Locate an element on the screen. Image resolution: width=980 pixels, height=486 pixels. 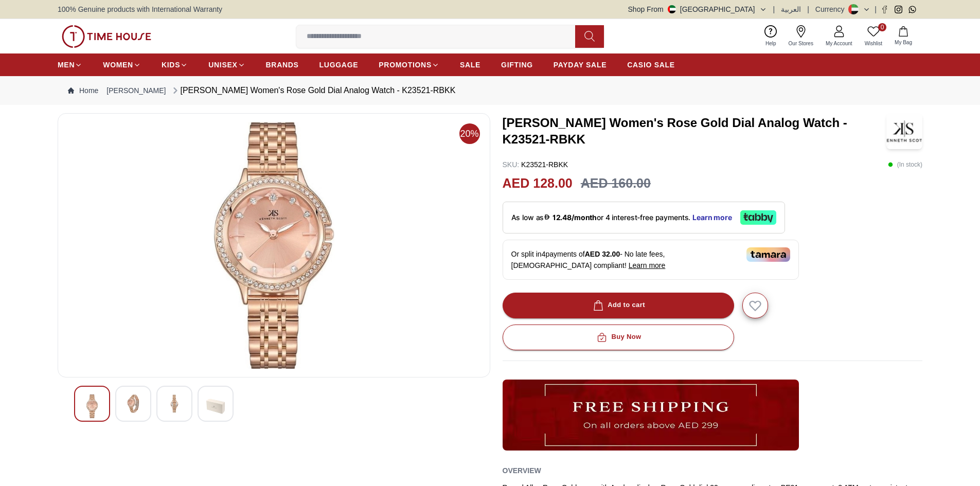
a: Instagram is located at coordinates (898, 10).